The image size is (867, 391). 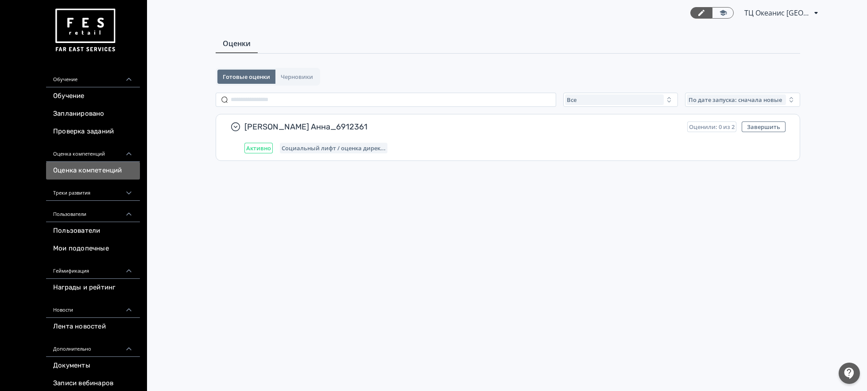 What do you see at coordinates (93, 307) in the screenshot?
I see `div: Новости` at bounding box center [93, 307].